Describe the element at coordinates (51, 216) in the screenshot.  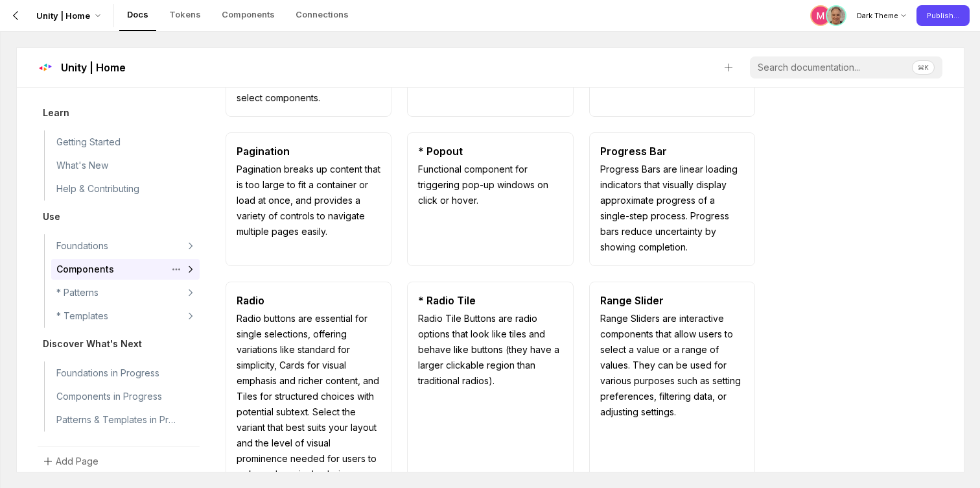
I see `p: Use` at that location.